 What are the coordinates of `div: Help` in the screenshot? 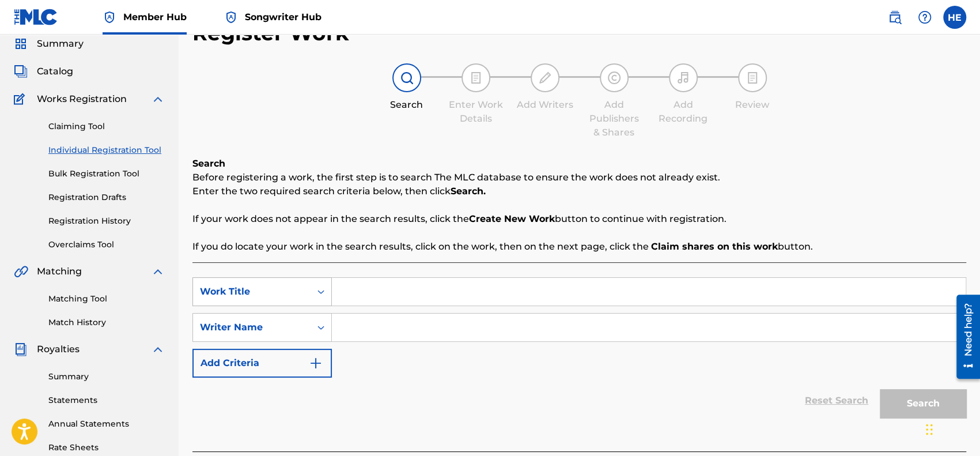 It's located at (925, 18).